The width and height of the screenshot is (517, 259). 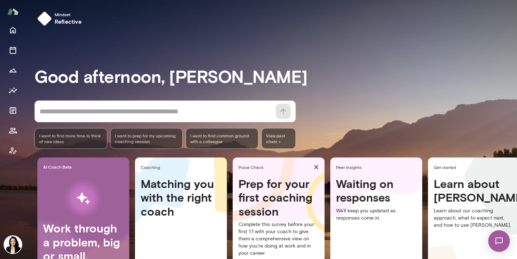 I want to click on div: I want to find more time to think of new ideas, so click(x=71, y=138).